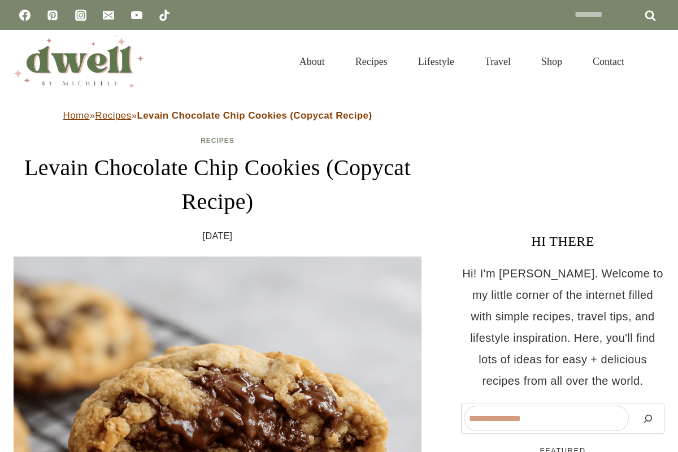 The width and height of the screenshot is (678, 452). Describe the element at coordinates (648, 418) in the screenshot. I see `button: Search` at that location.